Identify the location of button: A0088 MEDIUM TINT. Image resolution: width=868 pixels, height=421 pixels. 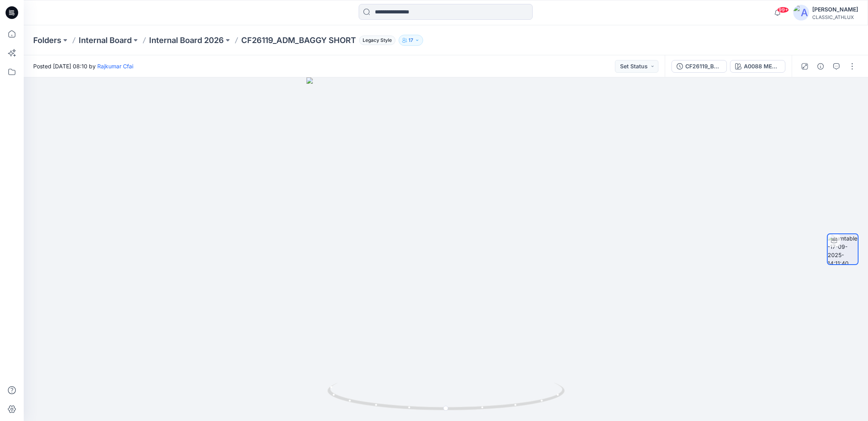
(758, 66).